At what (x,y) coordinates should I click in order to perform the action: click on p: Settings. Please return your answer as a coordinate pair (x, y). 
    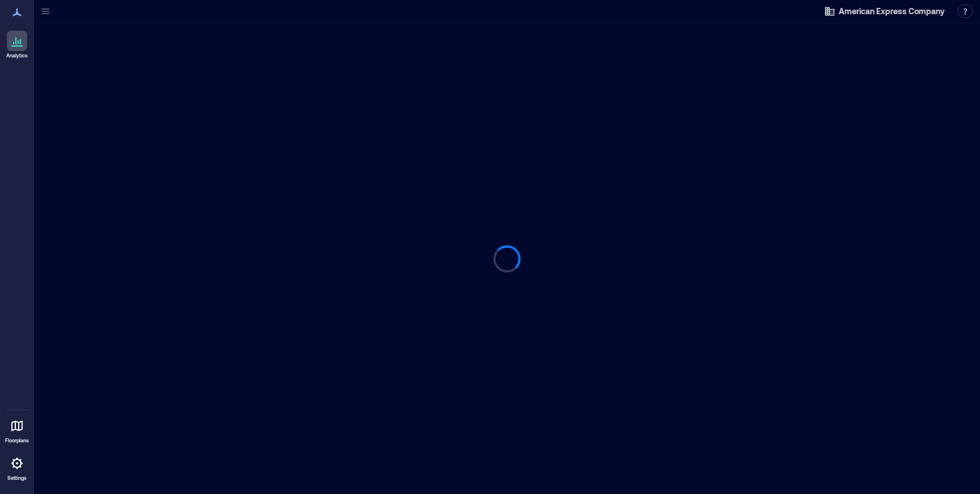
    Looking at the image, I should click on (17, 478).